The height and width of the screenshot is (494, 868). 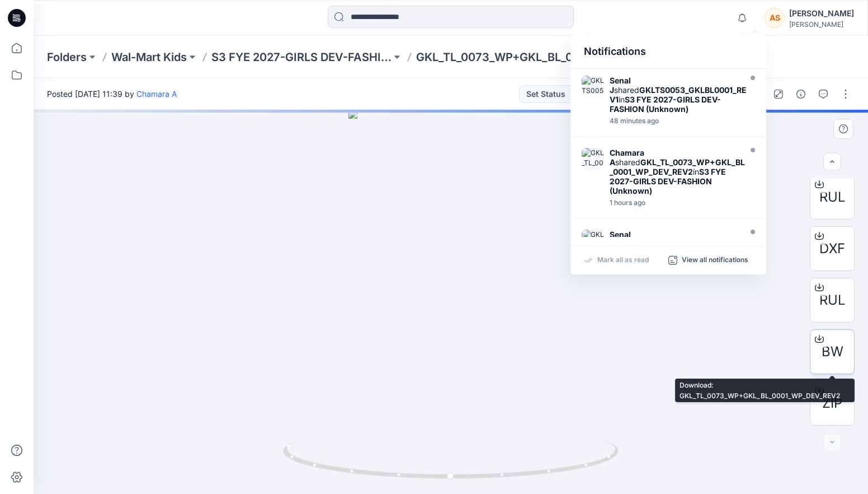 I want to click on p: Folders, so click(x=66, y=57).